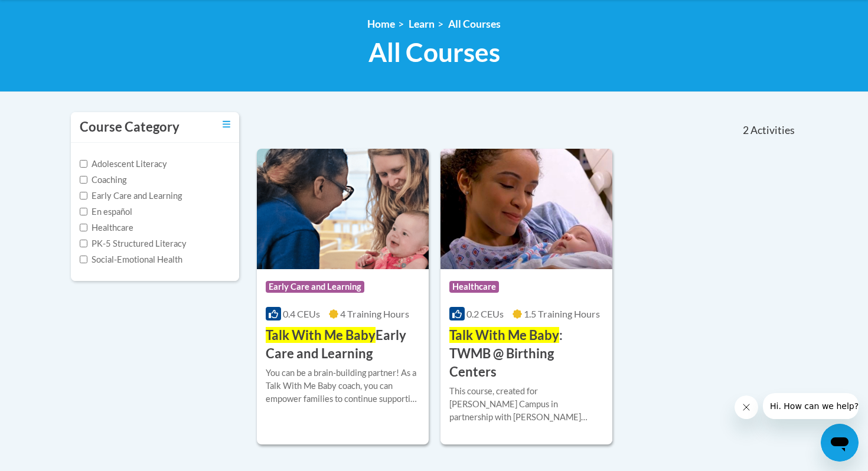 The width and height of the screenshot is (868, 471). What do you see at coordinates (474, 23) in the screenshot?
I see `a: All Courses` at bounding box center [474, 23].